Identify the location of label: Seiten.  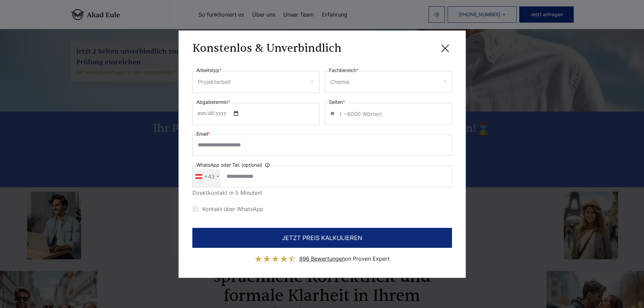
(337, 102).